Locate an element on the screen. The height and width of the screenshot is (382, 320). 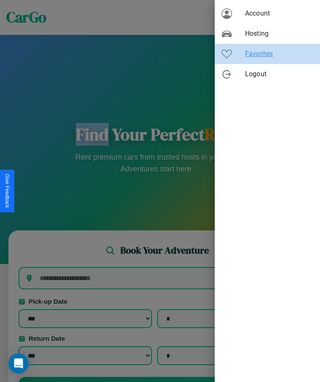
div: Account is located at coordinates (268, 13).